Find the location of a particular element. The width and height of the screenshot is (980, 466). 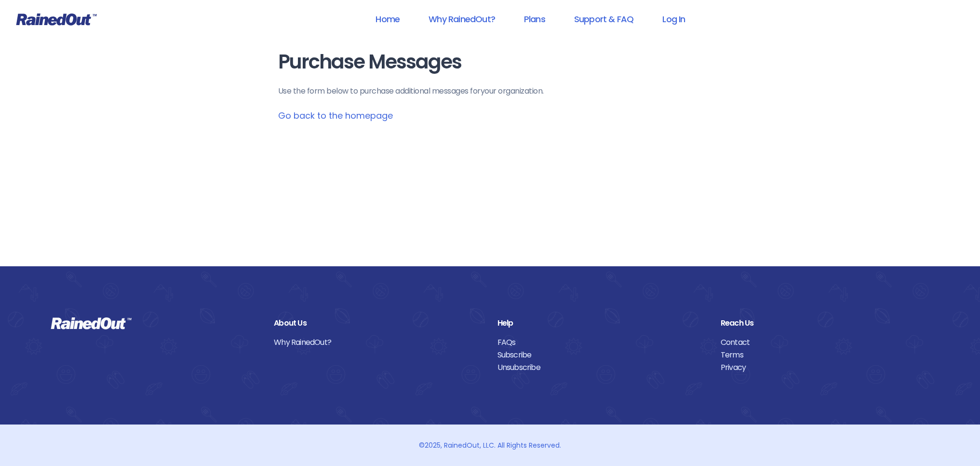

a: Privacy is located at coordinates (825, 368).